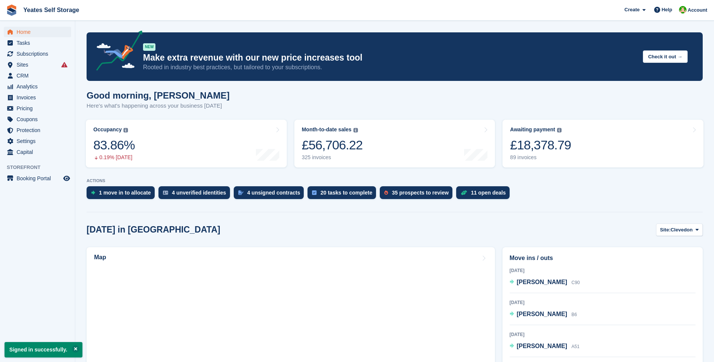  What do you see at coordinates (122, 195) in the screenshot?
I see `a: 1 move in to allocate` at bounding box center [122, 195].